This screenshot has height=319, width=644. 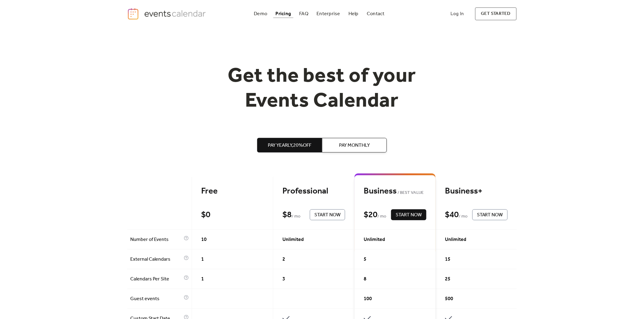 What do you see at coordinates (365, 279) in the screenshot?
I see `span: 8` at bounding box center [365, 279].